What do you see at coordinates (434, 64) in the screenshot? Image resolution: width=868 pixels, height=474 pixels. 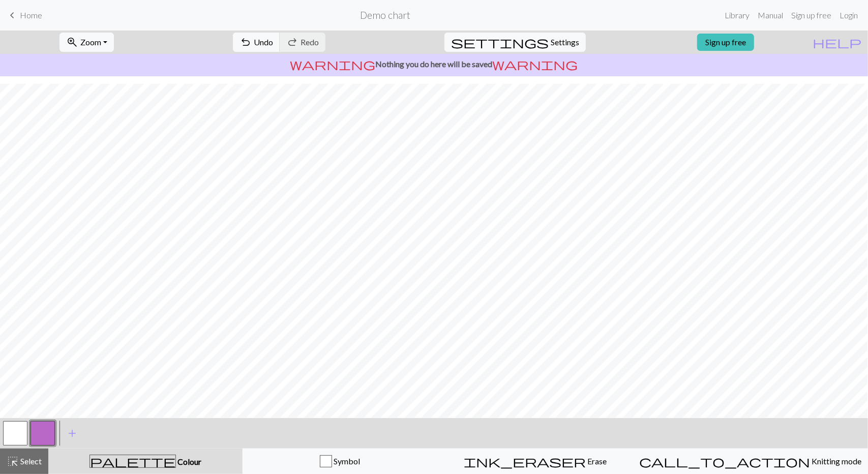 I see `p: Nothing you do here will be saved` at bounding box center [434, 64].